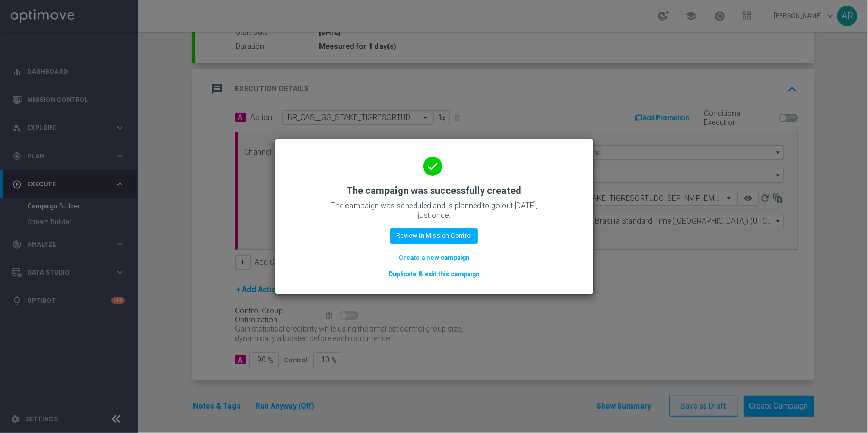 The height and width of the screenshot is (433, 868). I want to click on button: Review in Mission Control, so click(434, 236).